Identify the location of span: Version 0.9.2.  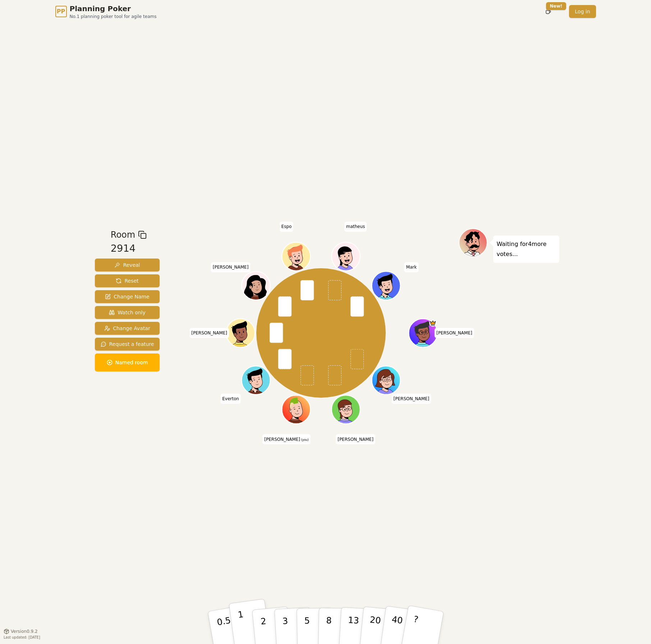
(24, 632).